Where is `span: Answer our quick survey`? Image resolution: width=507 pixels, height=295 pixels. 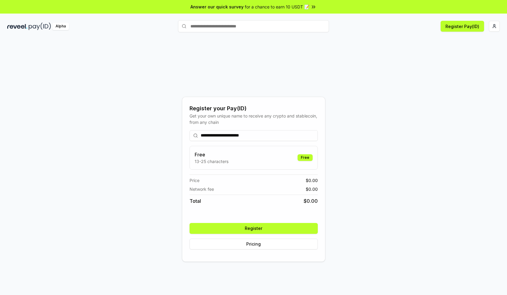
span: Answer our quick survey is located at coordinates (217, 7).